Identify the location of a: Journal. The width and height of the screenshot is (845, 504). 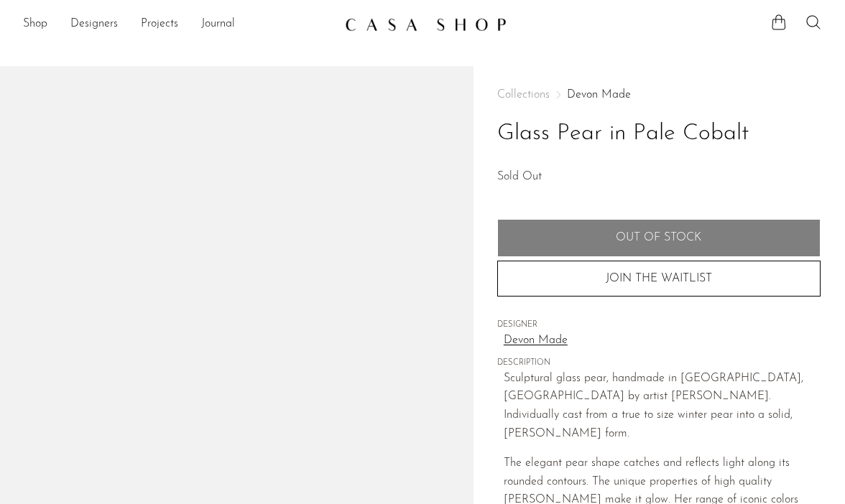
(218, 24).